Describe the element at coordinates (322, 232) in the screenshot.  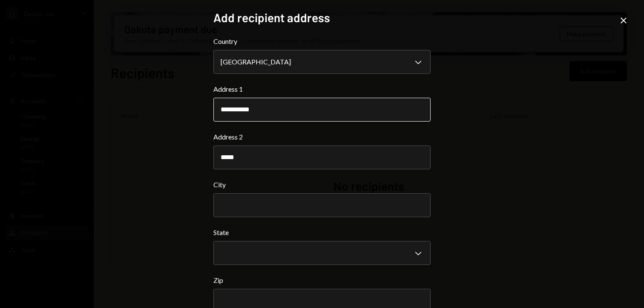
I see `label: State` at that location.